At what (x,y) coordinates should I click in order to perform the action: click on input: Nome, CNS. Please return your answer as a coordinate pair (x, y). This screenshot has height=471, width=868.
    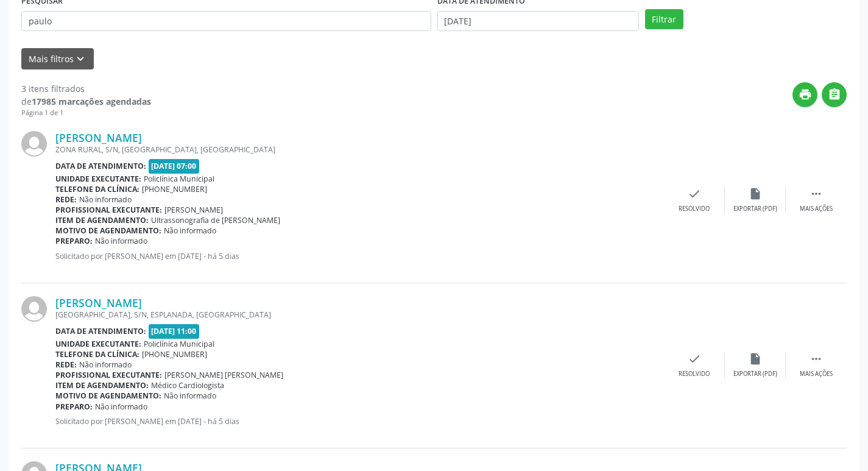
    Looking at the image, I should click on (226, 21).